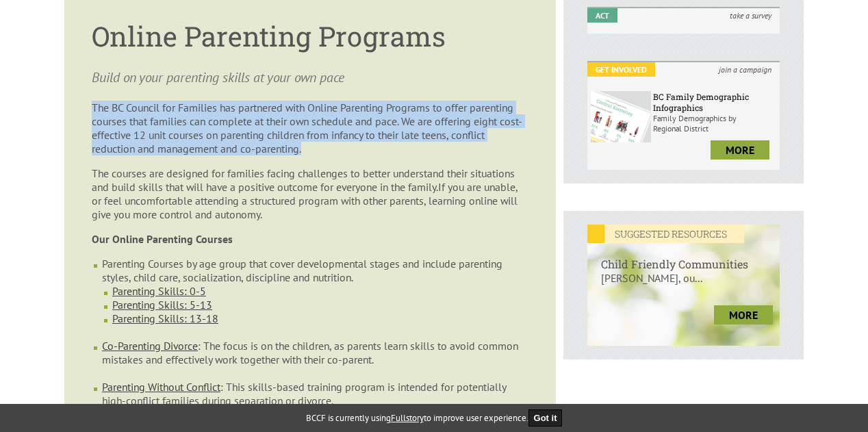 The image size is (868, 432). I want to click on a: Co-Parenting Divorce, so click(150, 346).